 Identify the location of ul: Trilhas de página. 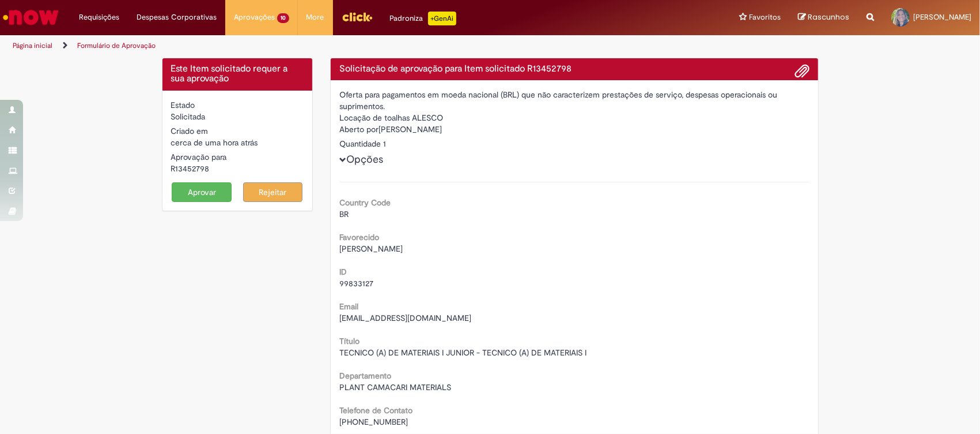
(327, 46).